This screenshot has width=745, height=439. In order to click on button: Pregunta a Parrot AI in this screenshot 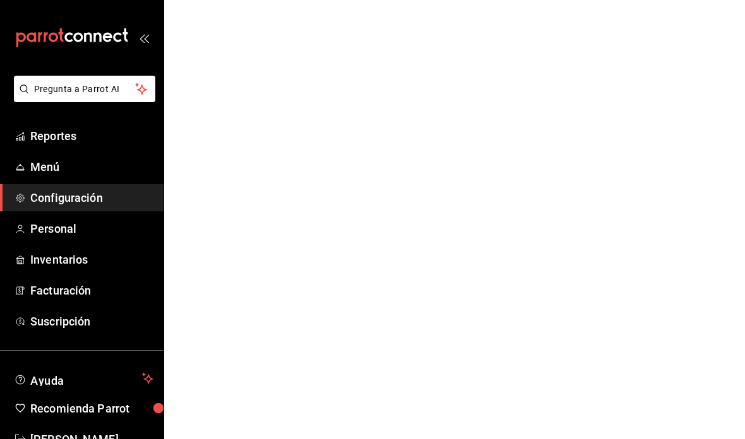, I will do `click(85, 89)`.